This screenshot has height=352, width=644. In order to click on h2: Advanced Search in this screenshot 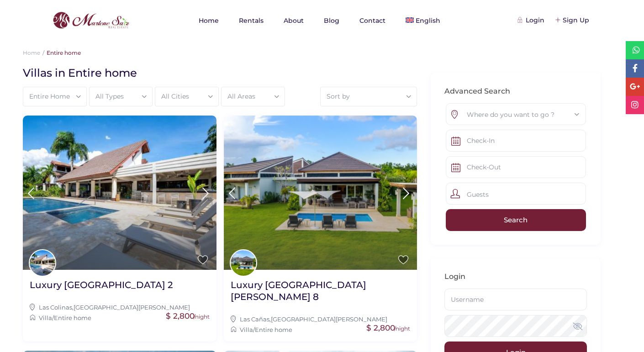, I will do `click(516, 91)`.